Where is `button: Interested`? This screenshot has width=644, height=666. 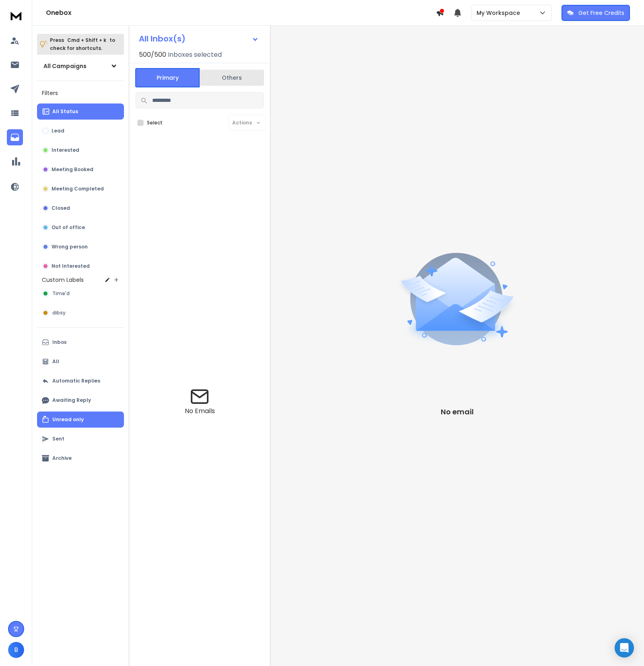
button: Interested is located at coordinates (81, 150).